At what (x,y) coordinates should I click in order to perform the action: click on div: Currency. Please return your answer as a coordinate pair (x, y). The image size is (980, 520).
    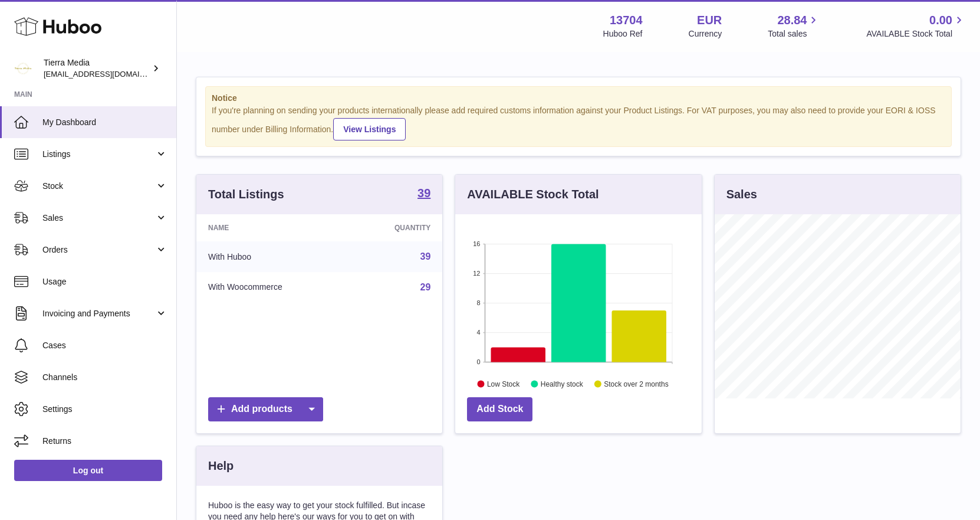
    Looking at the image, I should click on (705, 34).